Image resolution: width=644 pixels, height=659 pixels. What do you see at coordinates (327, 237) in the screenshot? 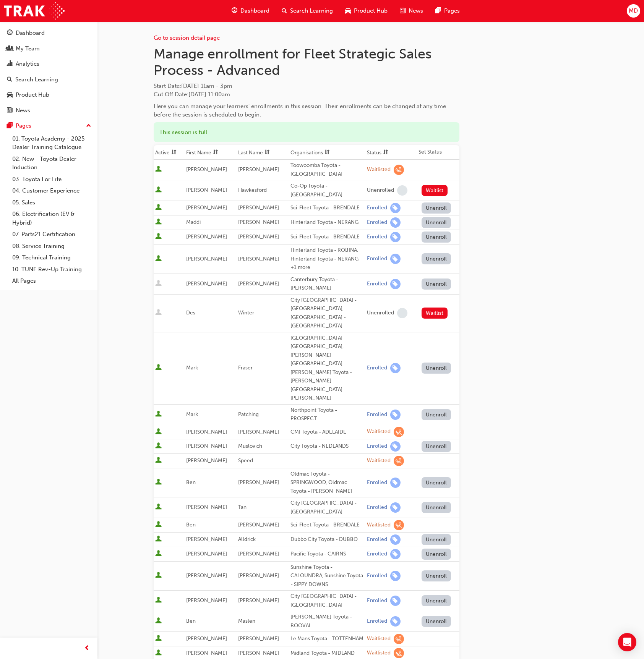
I see `div: Sci-Fleet Toyota - BRENDALE` at bounding box center [327, 237].